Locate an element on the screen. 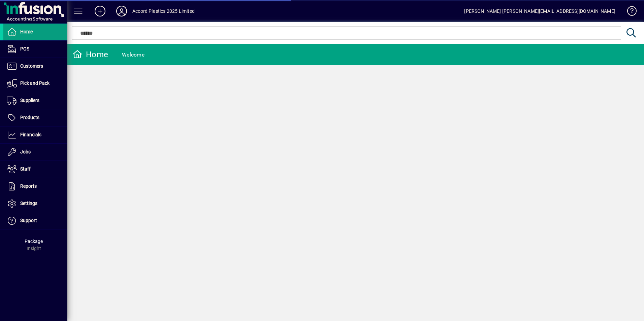 Image resolution: width=644 pixels, height=321 pixels. button: Add is located at coordinates (100, 11).